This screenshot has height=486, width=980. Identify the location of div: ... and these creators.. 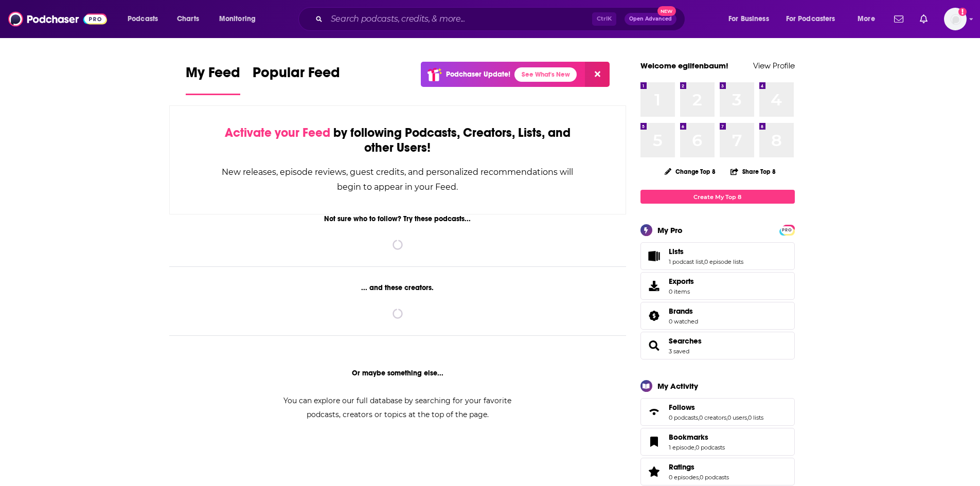
(398, 287).